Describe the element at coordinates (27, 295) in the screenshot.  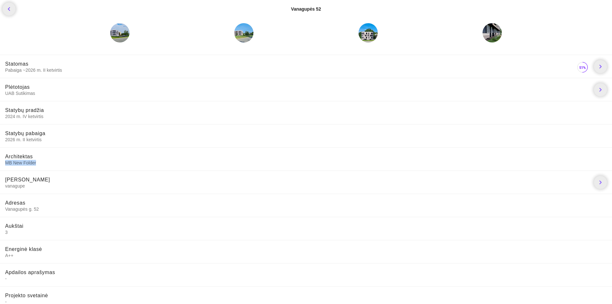
I see `span: Projekto svetainė` at that location.